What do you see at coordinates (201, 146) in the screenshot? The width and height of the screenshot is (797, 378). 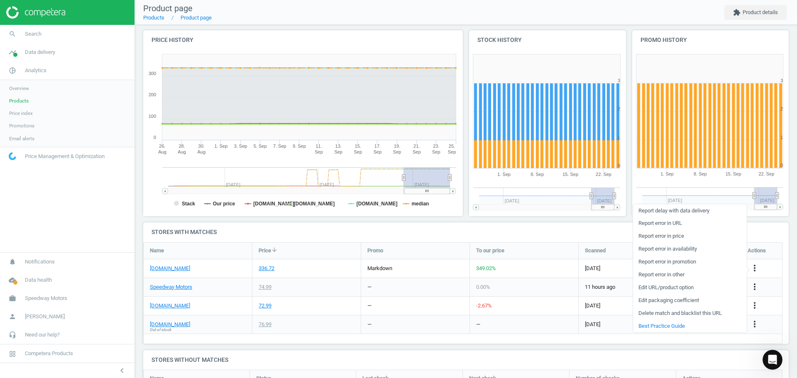 I see `tspan: 30.` at bounding box center [201, 146].